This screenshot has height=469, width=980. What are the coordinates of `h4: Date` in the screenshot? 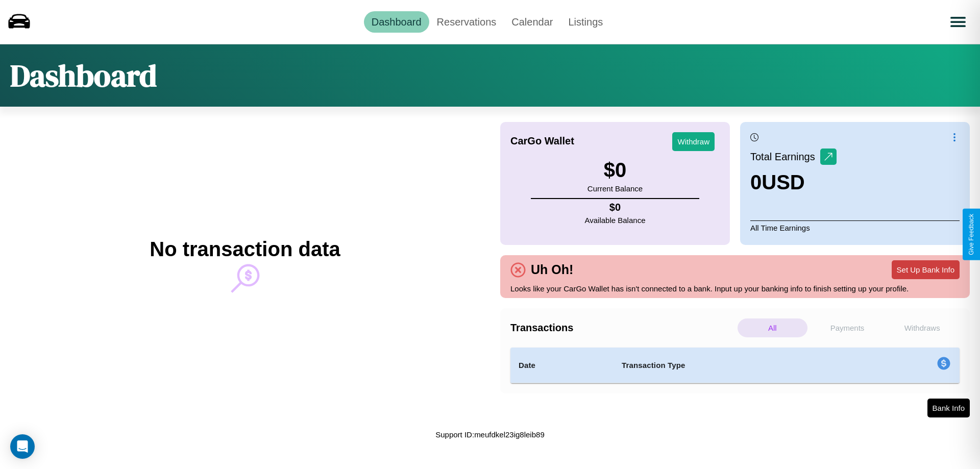 It's located at (562, 365).